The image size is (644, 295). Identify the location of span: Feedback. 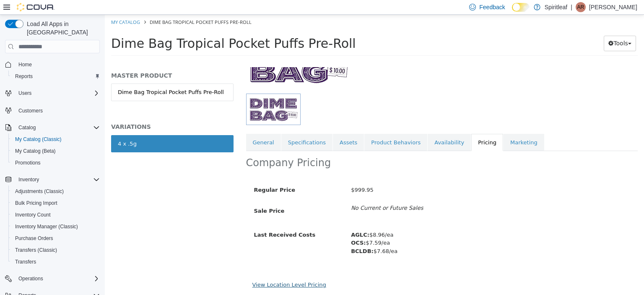
(492, 7).